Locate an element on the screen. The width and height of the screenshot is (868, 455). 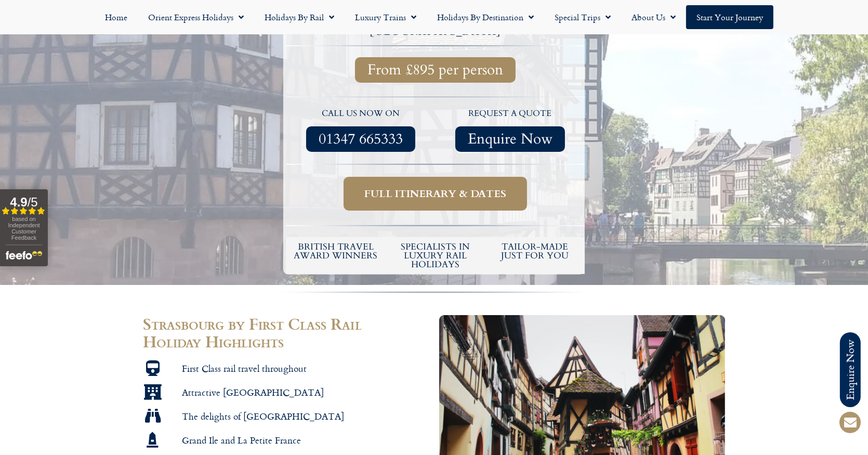
nav: Menu is located at coordinates (434, 18).